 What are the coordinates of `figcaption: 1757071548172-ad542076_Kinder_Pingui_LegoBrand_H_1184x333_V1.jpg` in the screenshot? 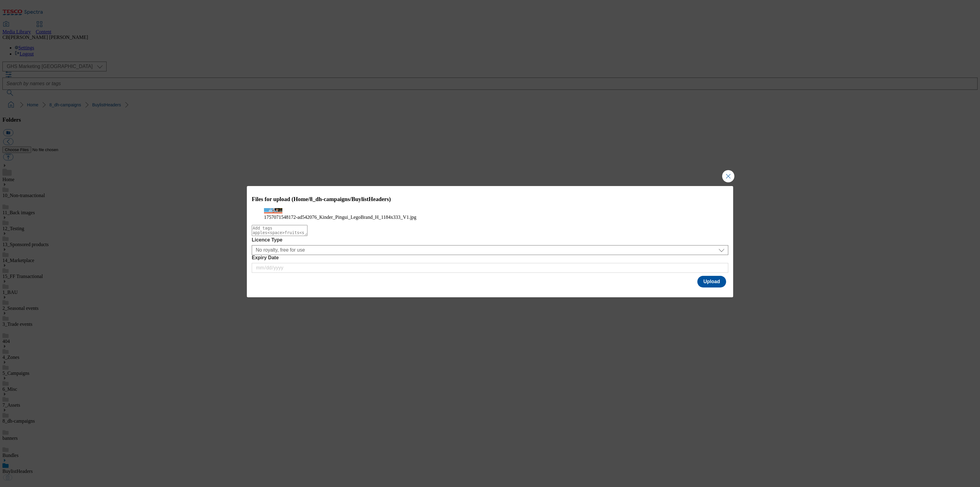 It's located at (490, 217).